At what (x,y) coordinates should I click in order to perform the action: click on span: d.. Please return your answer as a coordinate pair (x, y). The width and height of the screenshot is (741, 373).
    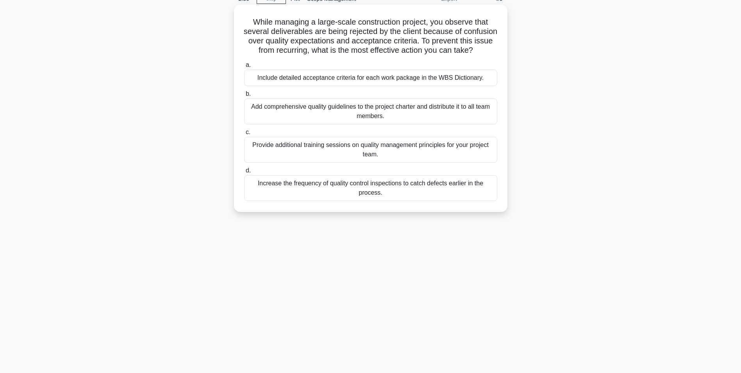
    Looking at the image, I should click on (248, 170).